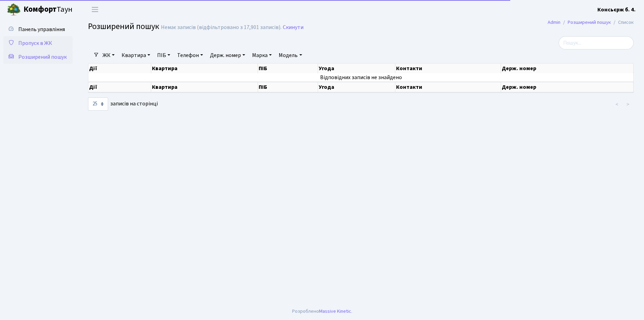  What do you see at coordinates (42, 29) in the screenshot?
I see `span: Панель управління` at bounding box center [42, 29].